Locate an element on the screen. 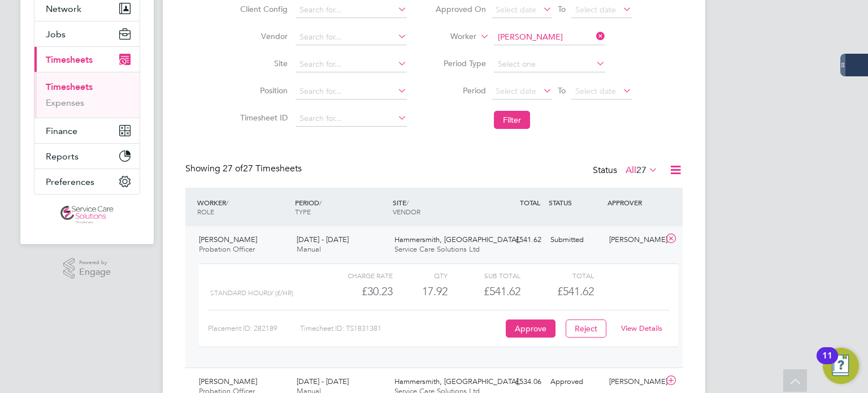 The image size is (868, 393). button: Jobs is located at coordinates (87, 34).